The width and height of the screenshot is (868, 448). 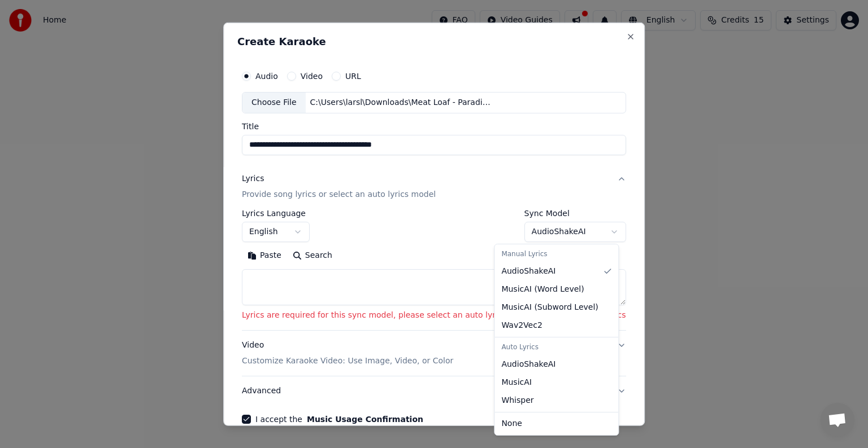 What do you see at coordinates (522, 326) in the screenshot?
I see `span: Wav2Vec2` at bounding box center [522, 326].